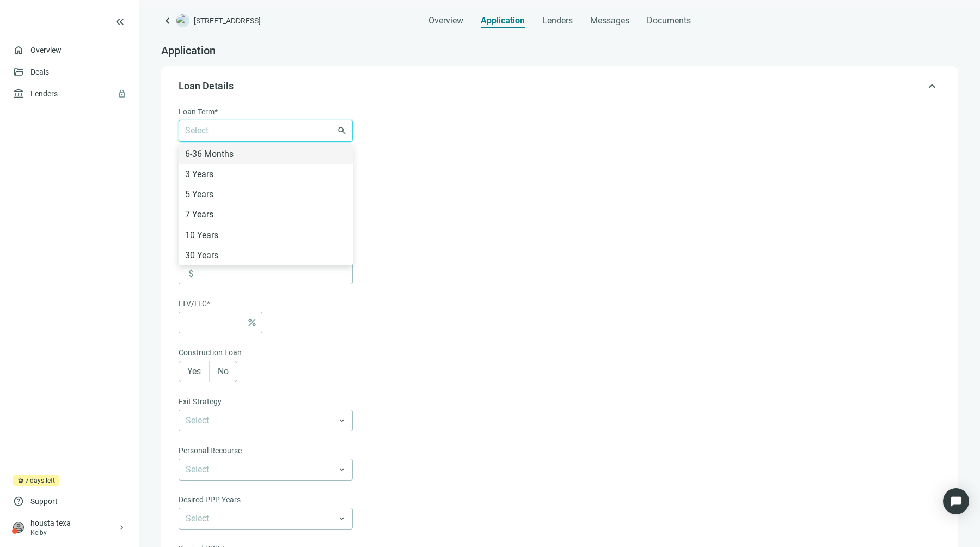 The height and width of the screenshot is (547, 980). Describe the element at coordinates (446, 21) in the screenshot. I see `span: Overview` at that location.